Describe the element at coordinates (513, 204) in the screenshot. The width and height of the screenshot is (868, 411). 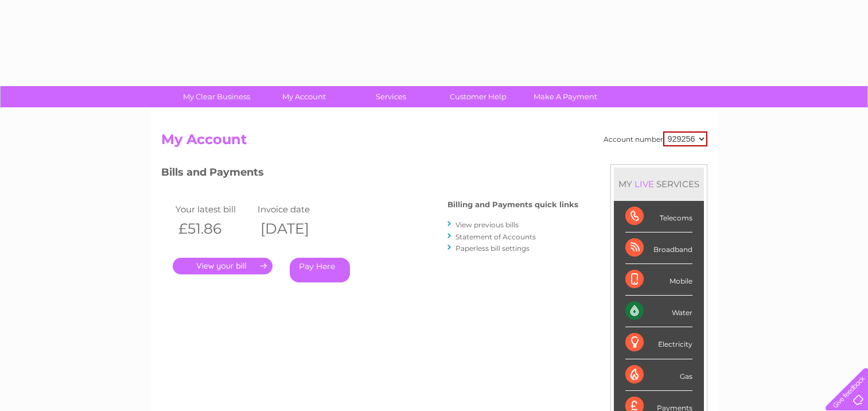
I see `h4: Billing and Payments quick links` at that location.